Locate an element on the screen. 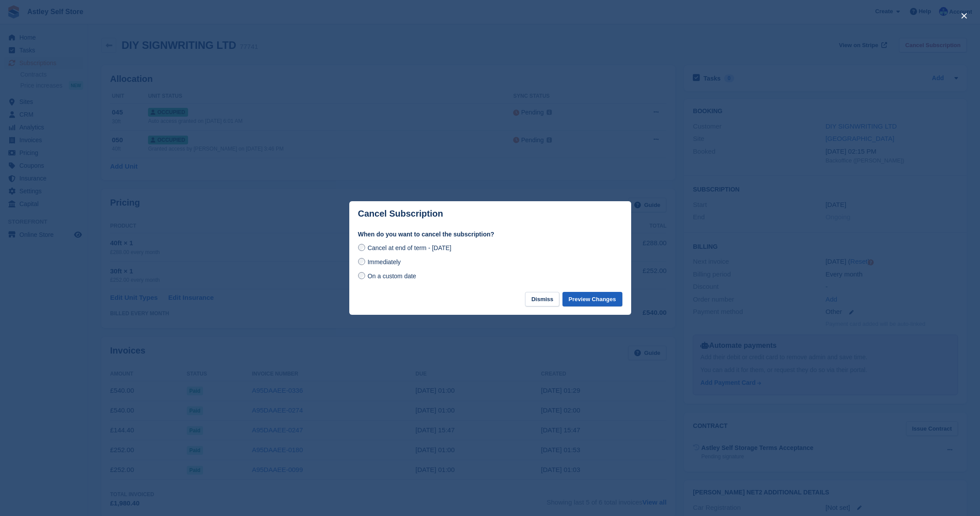 The image size is (980, 516). input: On a custom date is located at coordinates (361, 276).